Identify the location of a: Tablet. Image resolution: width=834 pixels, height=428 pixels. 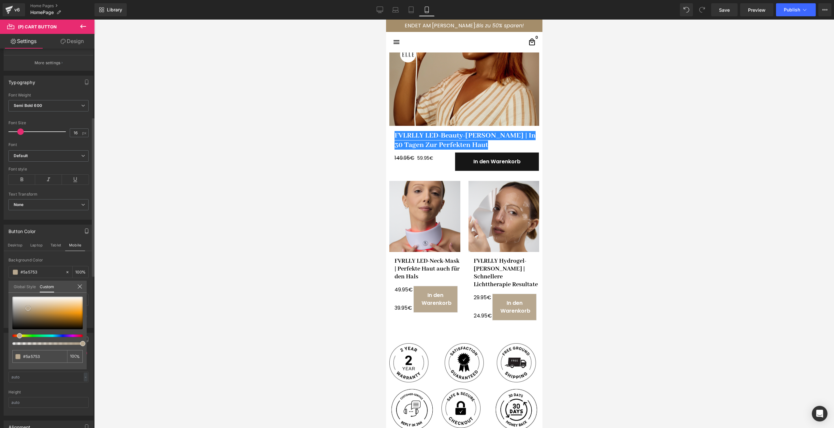
(411, 10).